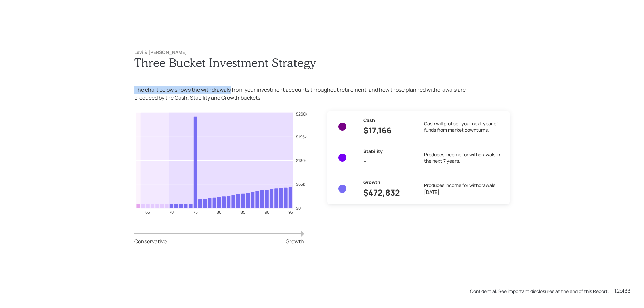 This screenshot has height=308, width=644. Describe the element at coordinates (388, 192) in the screenshot. I see `h3: $472,832` at that location.